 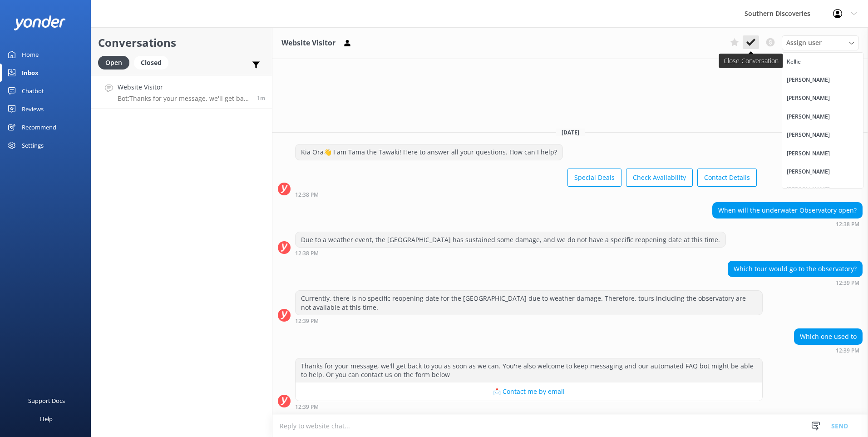 What do you see at coordinates (794, 269) in the screenshot?
I see `div: Which tour would go to the observatory?` at bounding box center [794, 269].